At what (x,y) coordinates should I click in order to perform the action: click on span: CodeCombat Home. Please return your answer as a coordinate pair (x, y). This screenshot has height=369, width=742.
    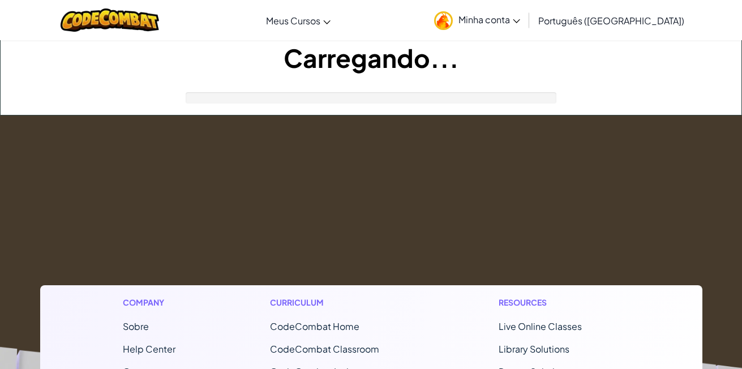
    Looking at the image, I should click on (315, 326).